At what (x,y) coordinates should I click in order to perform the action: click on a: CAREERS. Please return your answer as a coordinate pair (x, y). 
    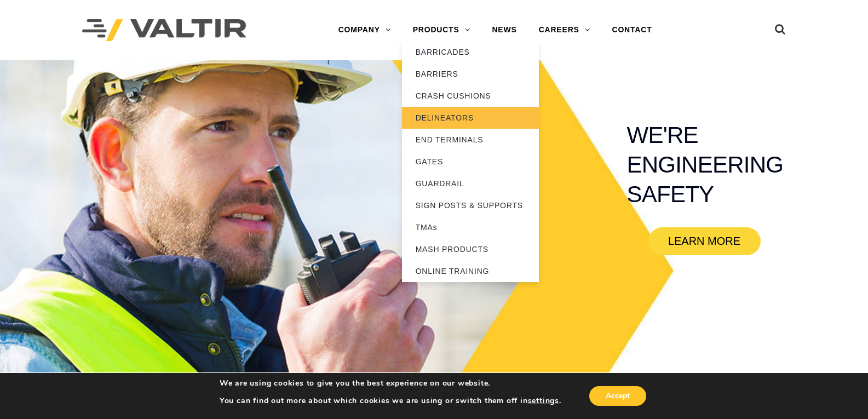
    Looking at the image, I should click on (565, 30).